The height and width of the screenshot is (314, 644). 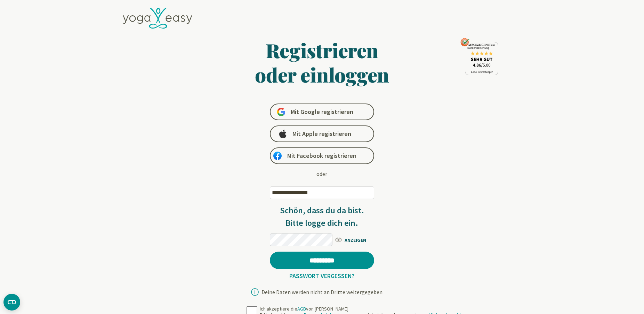 What do you see at coordinates (322, 292) in the screenshot?
I see `div: Deine Daten werden nicht an Dritte weitergegeben` at bounding box center [322, 292].